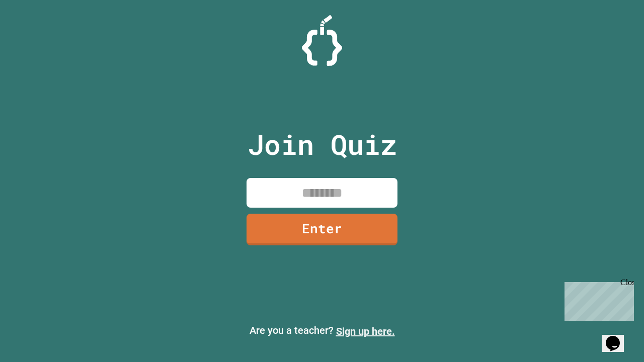 Image resolution: width=644 pixels, height=362 pixels. Describe the element at coordinates (37, 34) in the screenshot. I see `div: Chat with us now!Close` at that location.